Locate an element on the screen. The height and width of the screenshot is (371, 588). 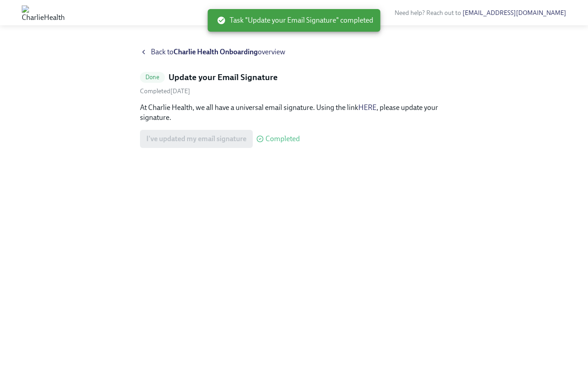
span: Back to overview is located at coordinates (218, 52).